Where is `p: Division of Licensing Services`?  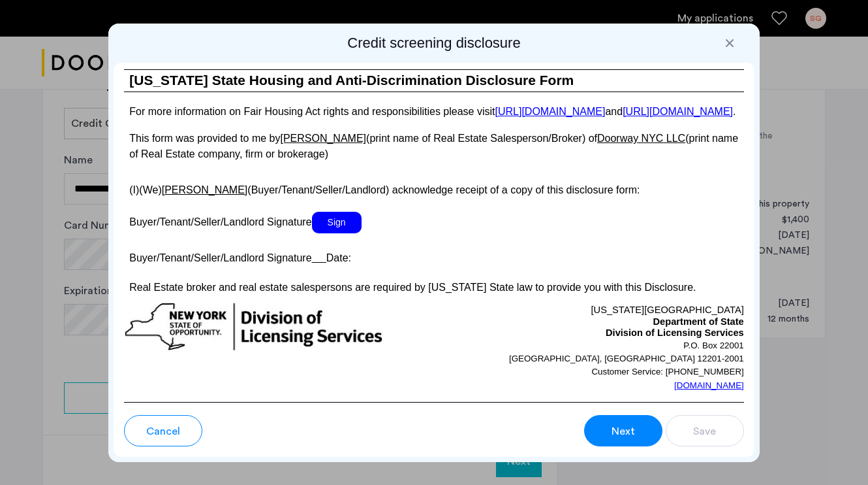
p: Division of Licensing Services is located at coordinates (588, 334).